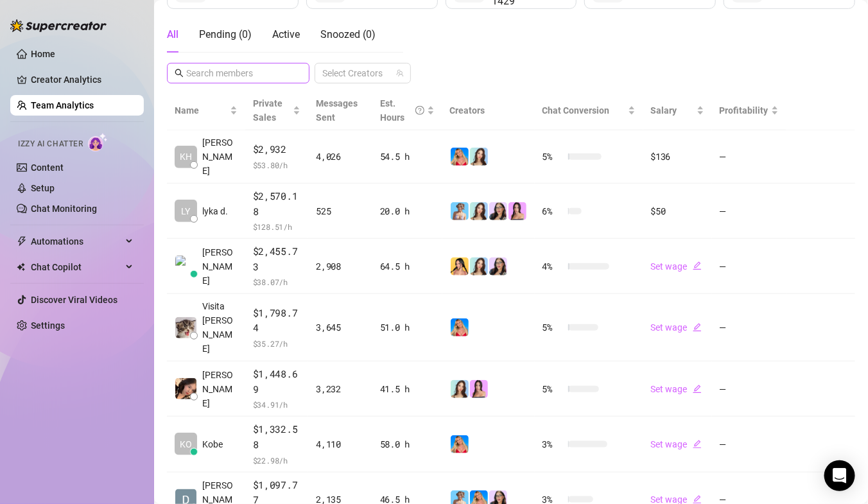 The width and height of the screenshot is (868, 504). I want to click on img: Jocelyn, so click(460, 267).